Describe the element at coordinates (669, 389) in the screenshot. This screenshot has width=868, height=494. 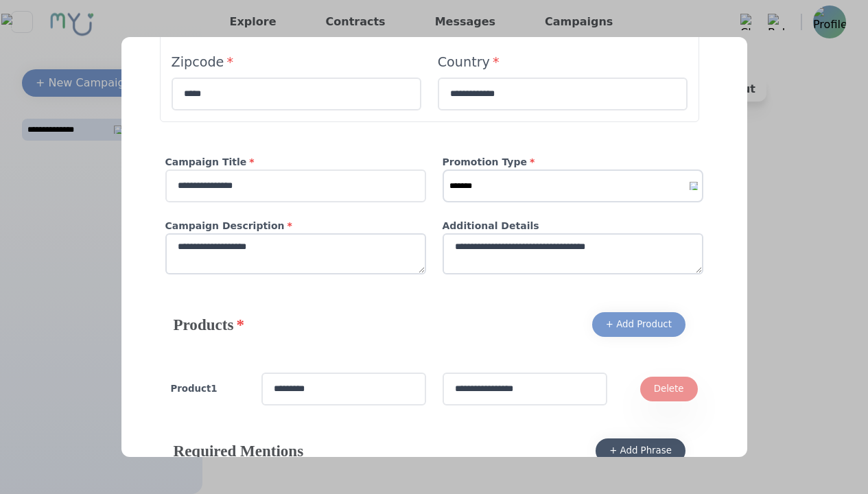
I see `button: Delete` at that location.